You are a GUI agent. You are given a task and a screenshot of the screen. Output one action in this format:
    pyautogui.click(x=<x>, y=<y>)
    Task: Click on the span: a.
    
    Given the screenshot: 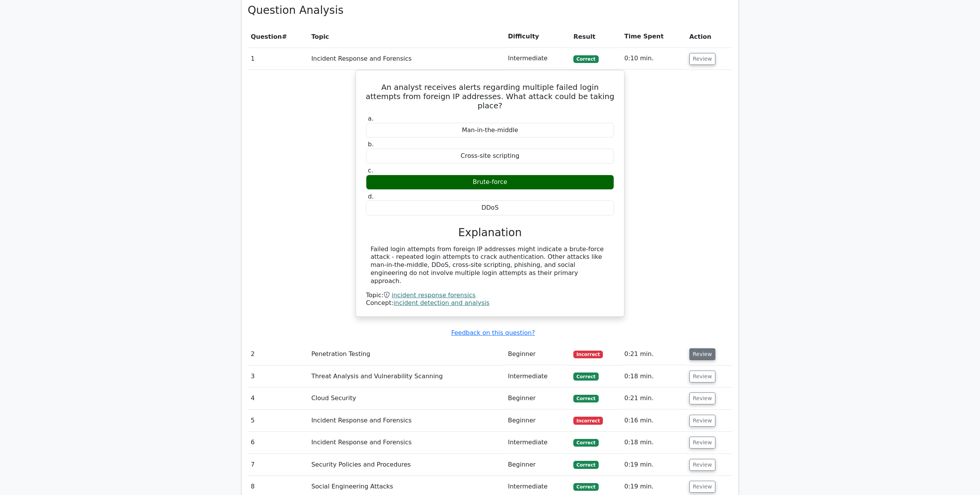 What is the action you would take?
    pyautogui.click(x=371, y=119)
    